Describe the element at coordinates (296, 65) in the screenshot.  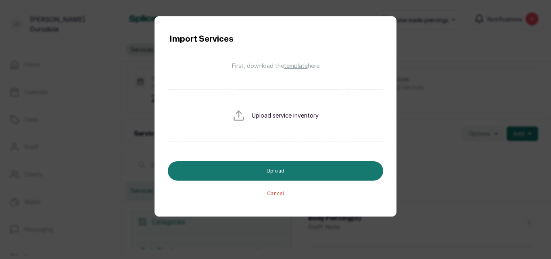
I see `span: template` at that location.